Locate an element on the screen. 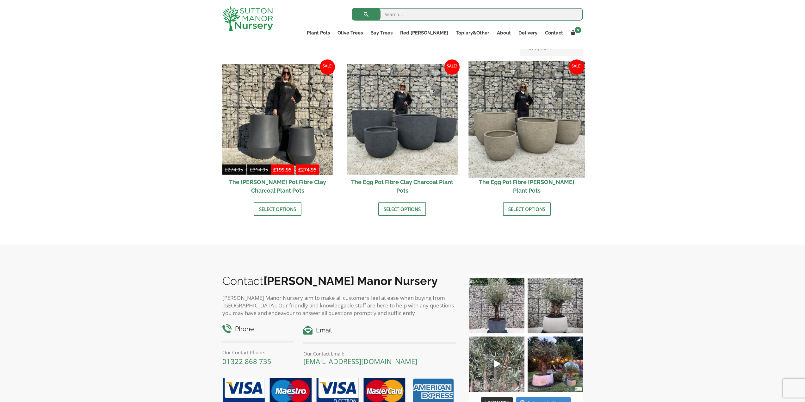  p: Our Contact Email: is located at coordinates (380, 354).